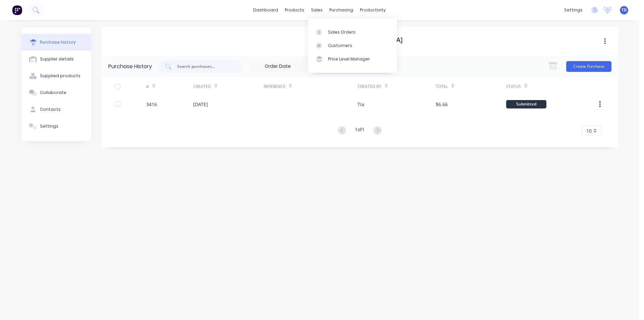  Describe the element at coordinates (53, 93) in the screenshot. I see `div: Collaborate` at that location.